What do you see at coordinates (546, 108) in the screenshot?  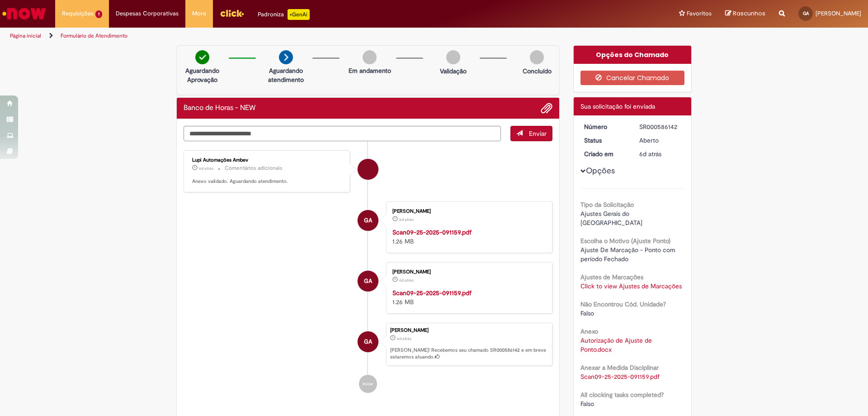 I see `button: Adicionar anexos` at bounding box center [546, 108].